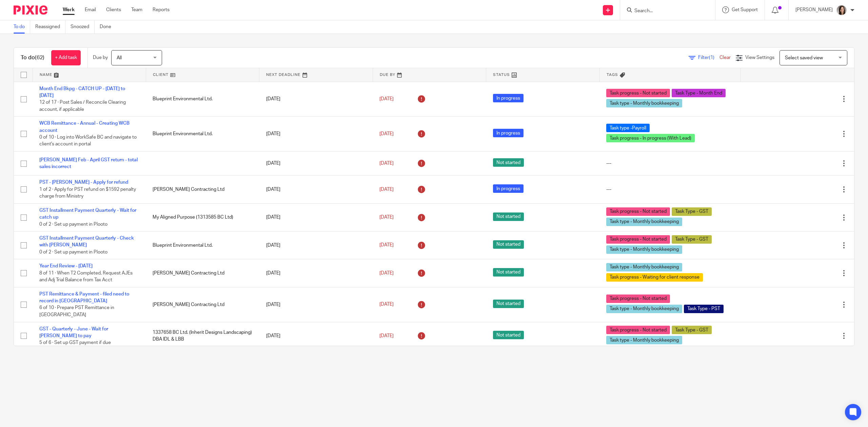 The image size is (868, 427). Describe the element at coordinates (33, 57) in the screenshot. I see `h1: To do` at that location.